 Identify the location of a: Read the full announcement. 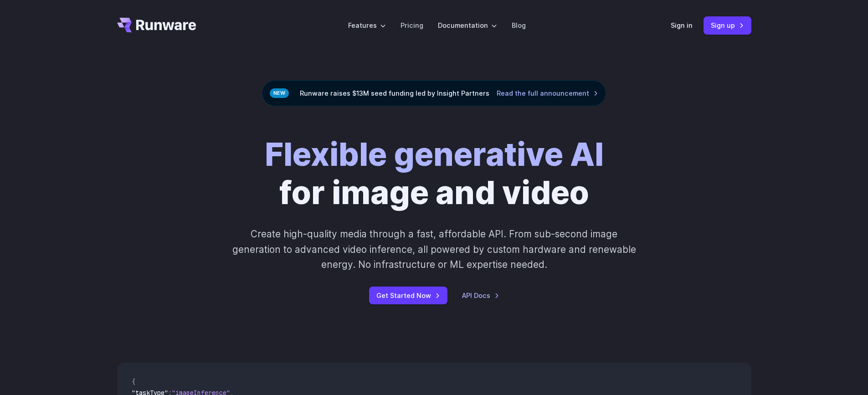
(547, 93).